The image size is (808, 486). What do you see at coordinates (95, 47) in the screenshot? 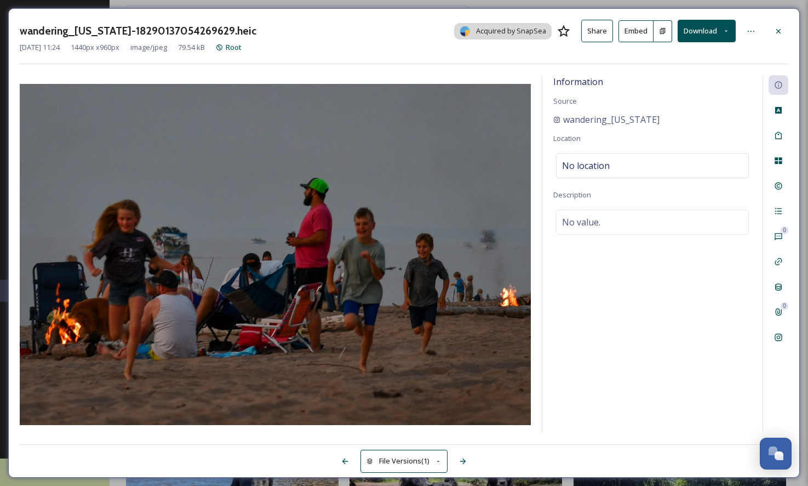
I see `span: 1440 px x 960 px` at bounding box center [95, 47].